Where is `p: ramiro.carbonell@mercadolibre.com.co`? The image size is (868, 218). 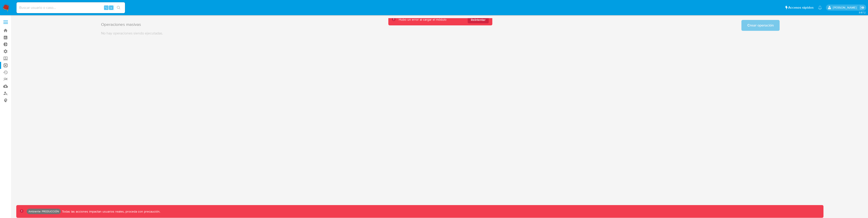 p: ramiro.carbonell@mercadolibre.com.co is located at coordinates (846, 7).